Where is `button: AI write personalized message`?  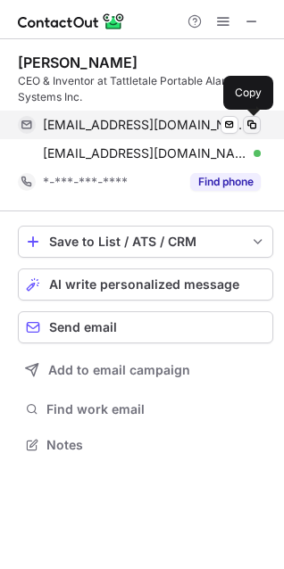 button: AI write personalized message is located at coordinates (145, 285).